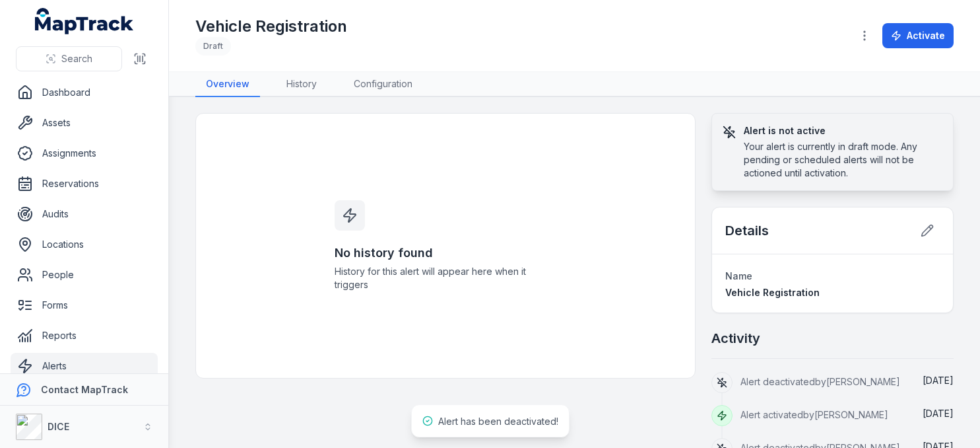  Describe the element at coordinates (84, 336) in the screenshot. I see `a: Reports` at that location.